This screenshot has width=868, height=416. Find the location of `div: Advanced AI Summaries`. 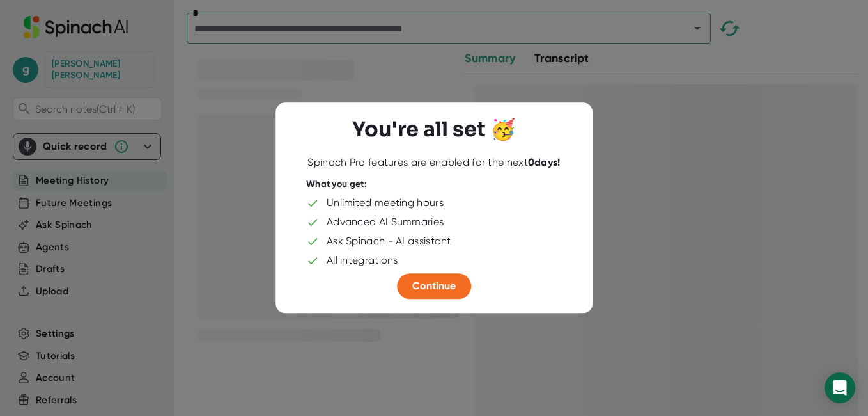

div: Advanced AI Summaries is located at coordinates (384, 222).